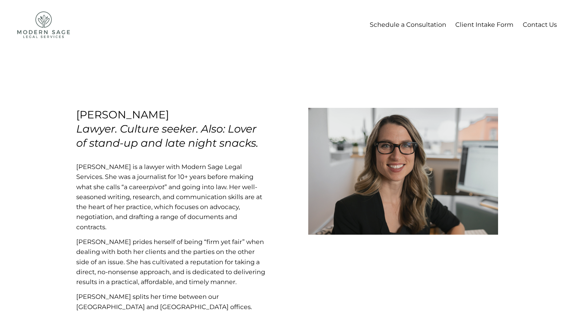  Describe the element at coordinates (168, 136) in the screenshot. I see `em: Lawyer. Culture seeker. Also: Lover of stand-up and late night snacks.` at that location.